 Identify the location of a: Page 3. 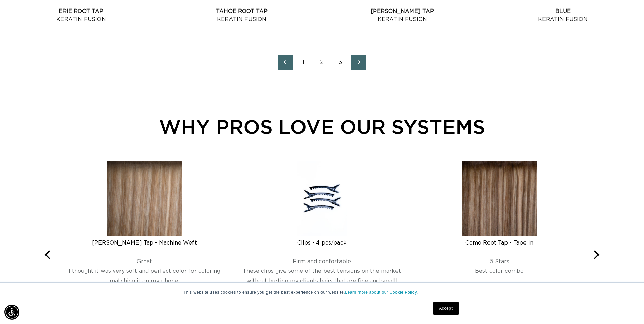
(341, 62).